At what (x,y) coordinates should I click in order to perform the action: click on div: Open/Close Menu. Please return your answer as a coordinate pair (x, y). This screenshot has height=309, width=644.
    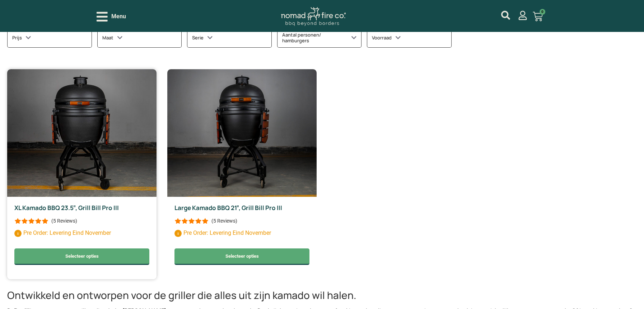
    Looking at the image, I should click on (112, 16).